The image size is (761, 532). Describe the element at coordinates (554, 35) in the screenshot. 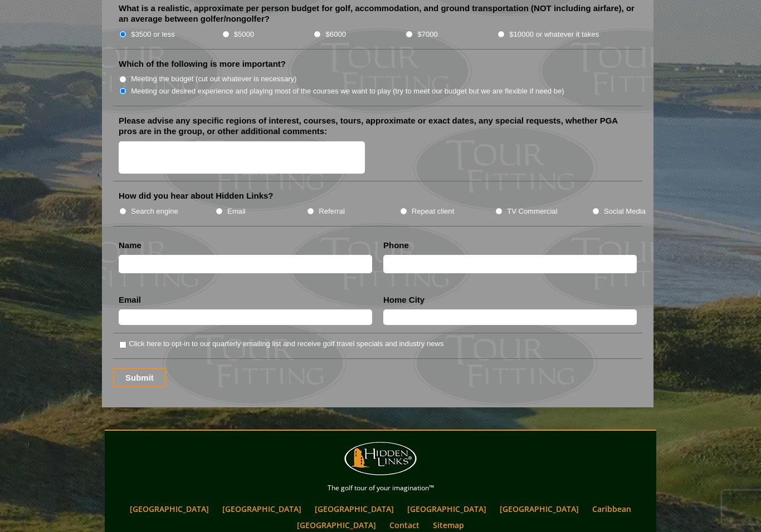

I see `label: $10000 or whatever it takes` at that location.